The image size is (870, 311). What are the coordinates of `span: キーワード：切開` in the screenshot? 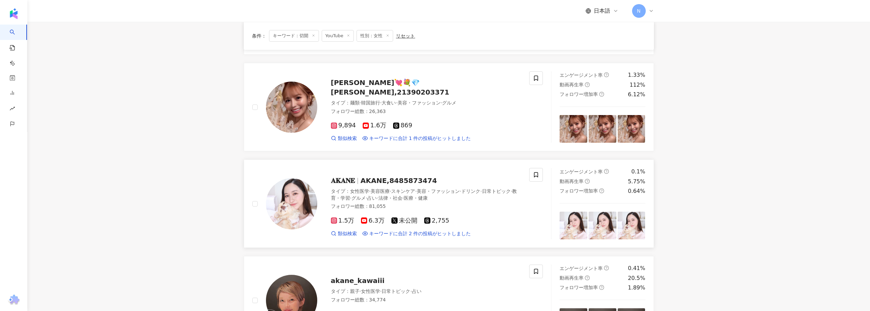 It's located at (294, 36).